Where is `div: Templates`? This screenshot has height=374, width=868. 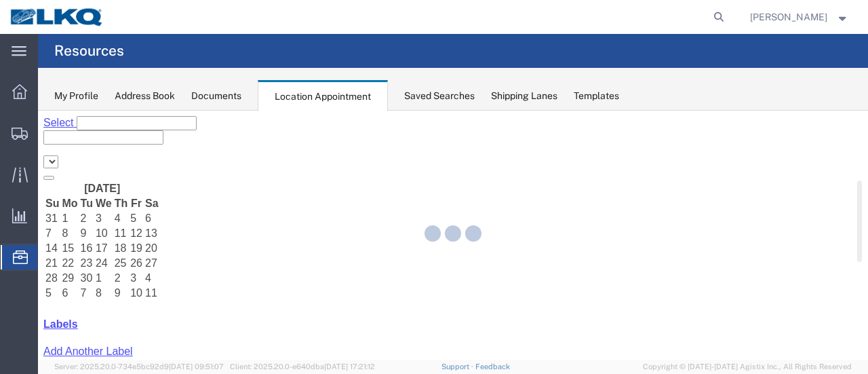
div: Templates is located at coordinates (596, 96).